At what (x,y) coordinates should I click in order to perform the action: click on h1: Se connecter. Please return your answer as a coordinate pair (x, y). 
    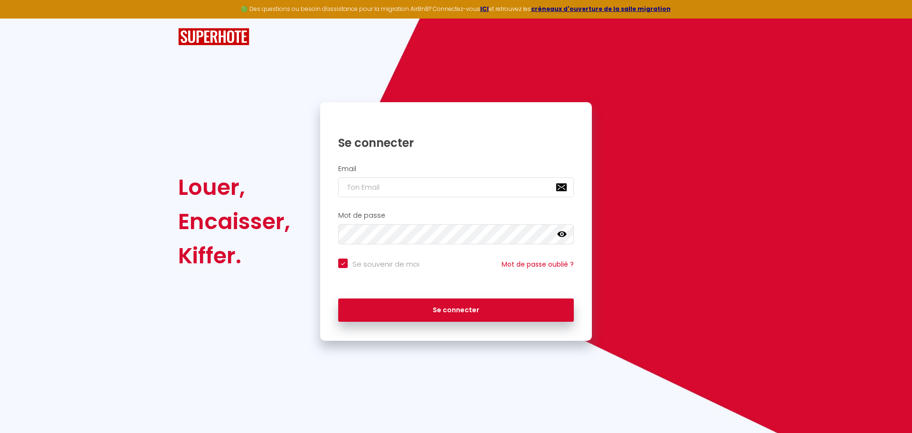
    Looking at the image, I should click on (456, 143).